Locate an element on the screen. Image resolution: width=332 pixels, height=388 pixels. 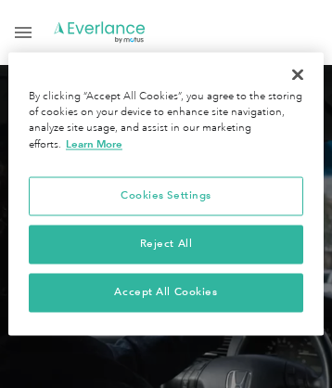
button: Close is located at coordinates (298, 74).